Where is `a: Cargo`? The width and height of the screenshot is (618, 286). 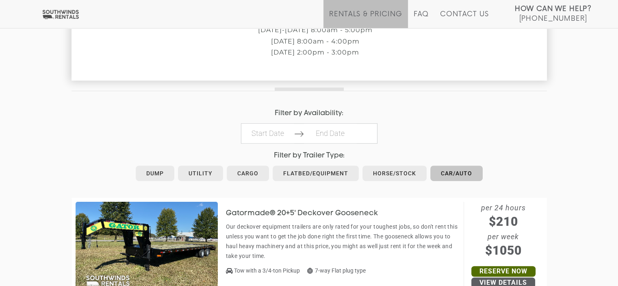 a: Cargo is located at coordinates (248, 173).